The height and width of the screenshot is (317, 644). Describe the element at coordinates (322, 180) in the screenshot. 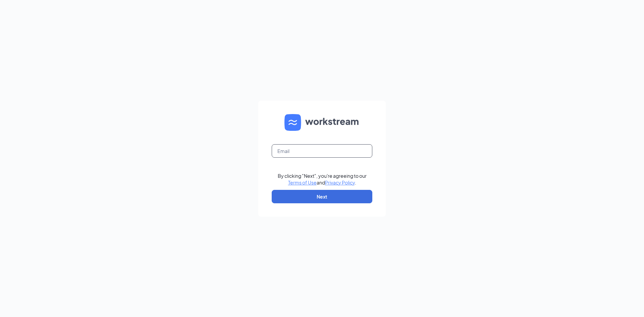

I see `div: By clicking "Next", you're agreeing to our and .` at that location.